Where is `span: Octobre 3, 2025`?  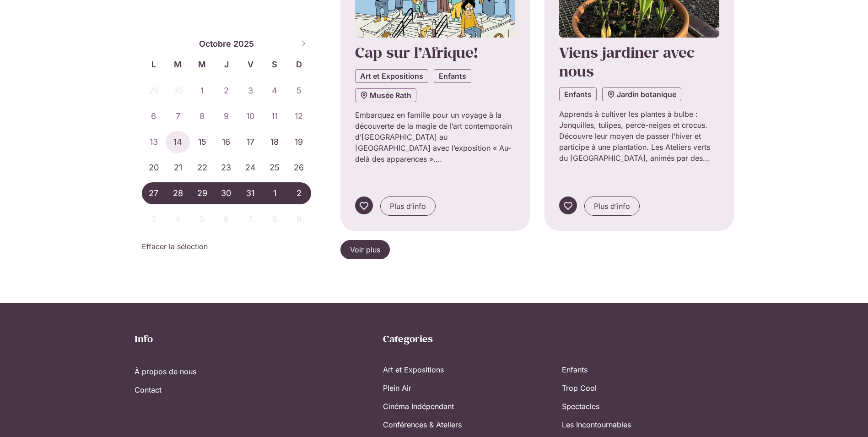
span: Octobre 3, 2025 is located at coordinates (250, 91).